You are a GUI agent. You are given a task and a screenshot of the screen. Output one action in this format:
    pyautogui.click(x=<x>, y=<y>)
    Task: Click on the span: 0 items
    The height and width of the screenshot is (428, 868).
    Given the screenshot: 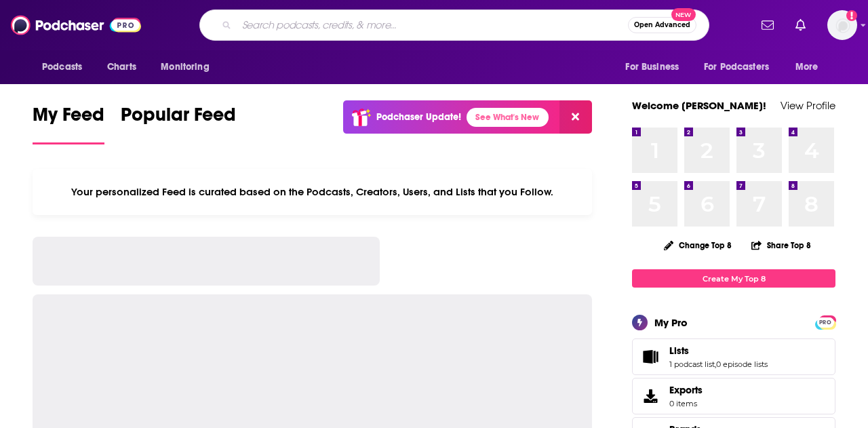 What is the action you would take?
    pyautogui.click(x=686, y=403)
    